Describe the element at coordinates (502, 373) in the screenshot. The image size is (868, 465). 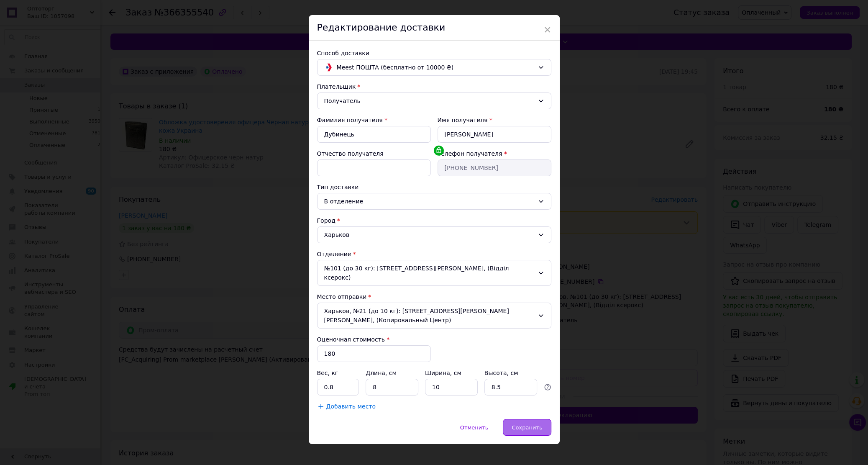
I see `label: Высота, см` at that location.